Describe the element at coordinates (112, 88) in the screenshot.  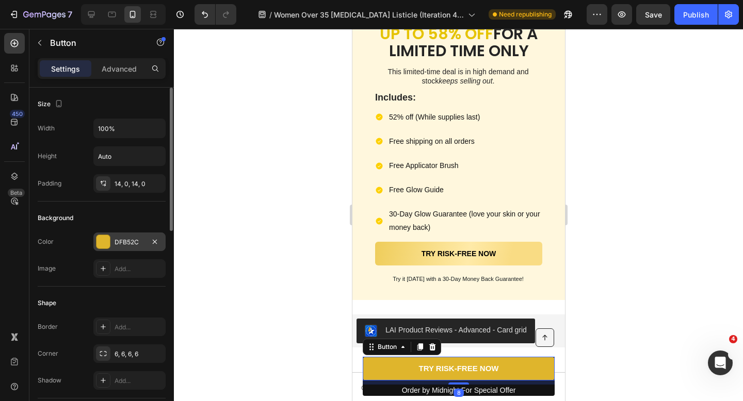
I see `p: 52% off (While supplies last)` at that location.